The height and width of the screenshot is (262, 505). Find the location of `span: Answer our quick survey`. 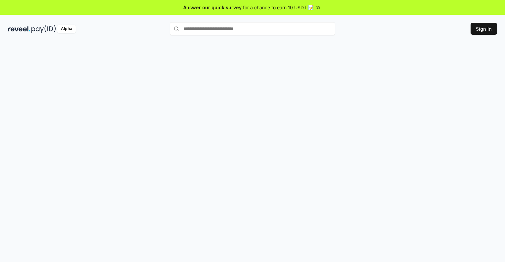

span: Answer our quick survey is located at coordinates (212, 7).